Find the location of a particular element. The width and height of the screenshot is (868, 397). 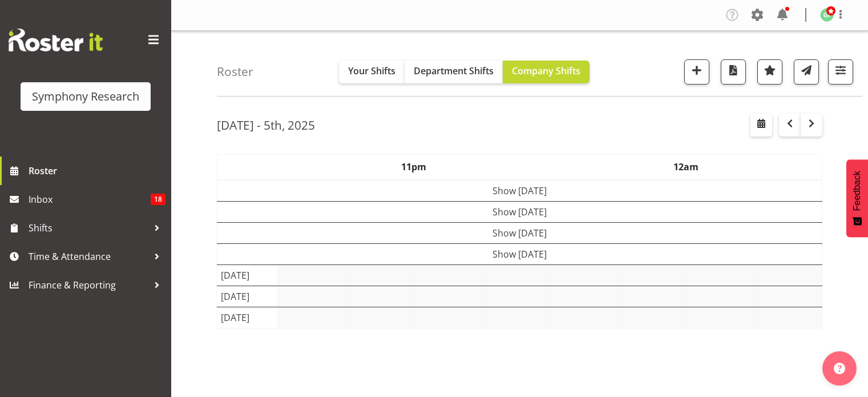

button: Highlight an important date within the roster. is located at coordinates (770, 72).